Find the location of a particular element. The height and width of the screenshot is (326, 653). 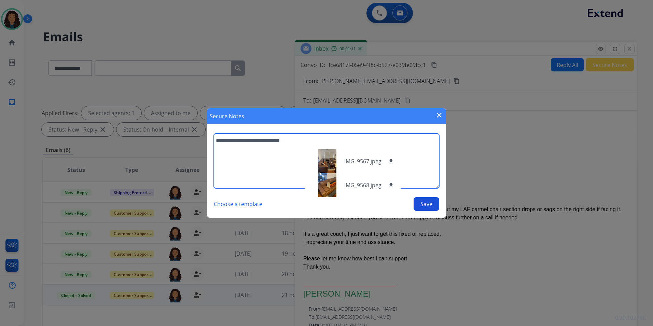

p: 0.20.1027RC is located at coordinates (631, 318).